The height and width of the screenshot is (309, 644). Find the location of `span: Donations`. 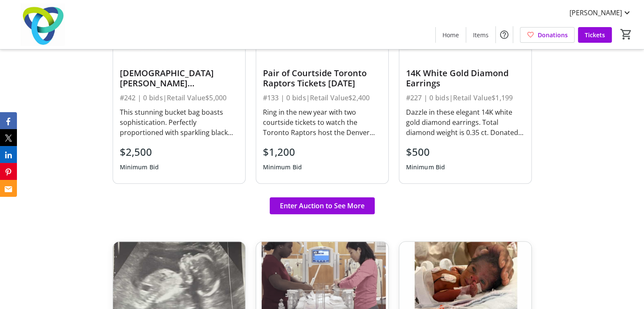

span: Donations is located at coordinates (552, 34).